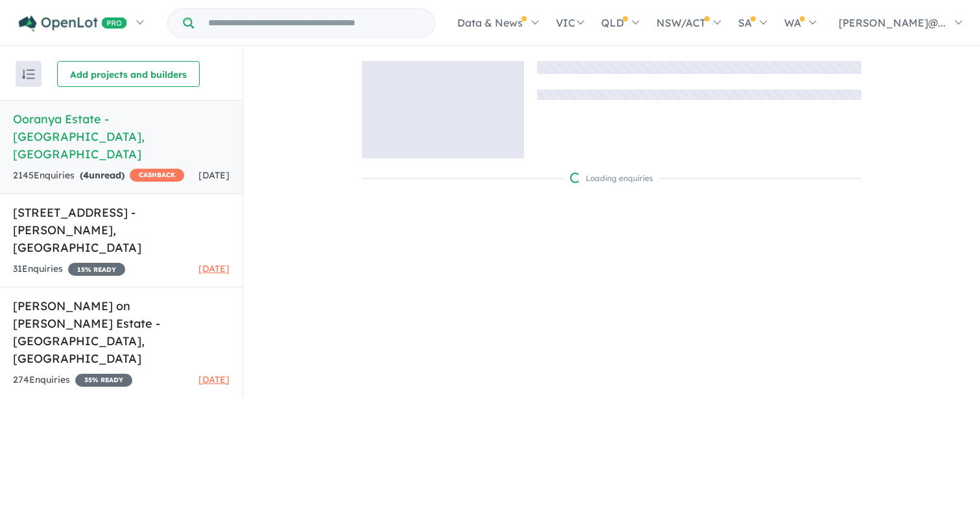 This screenshot has height=523, width=980. Describe the element at coordinates (72, 380) in the screenshot. I see `div: 274 Enquir ies` at that location.